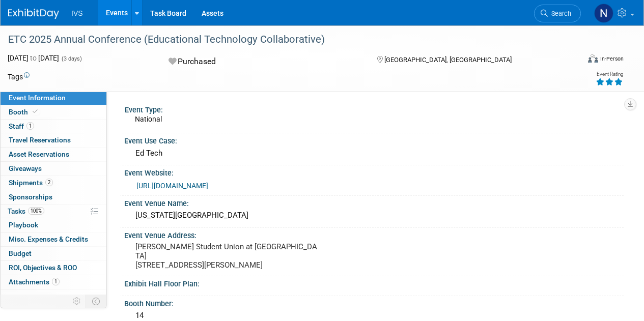 The image size is (644, 321). Describe the element at coordinates (53, 126) in the screenshot. I see `a: Staff1` at that location.